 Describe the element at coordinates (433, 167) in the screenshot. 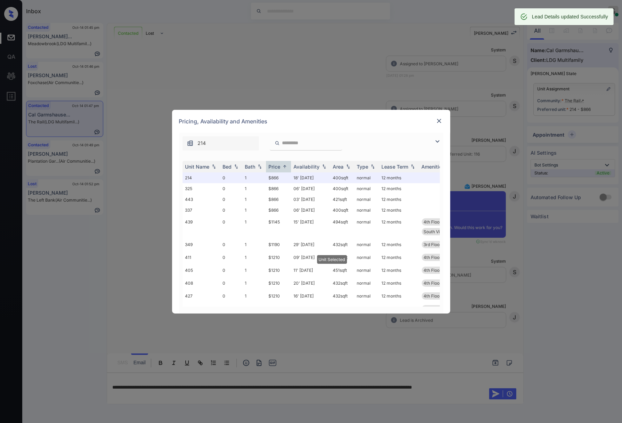

I see `div: Amenities` at that location.